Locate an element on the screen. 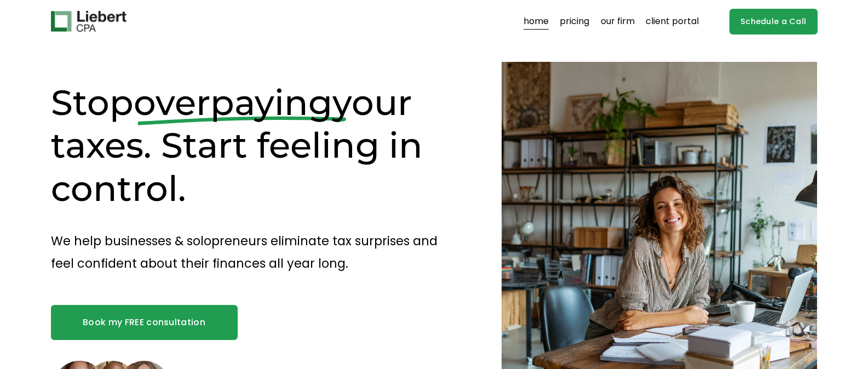 This screenshot has width=868, height=369. a: pricing is located at coordinates (575, 21).